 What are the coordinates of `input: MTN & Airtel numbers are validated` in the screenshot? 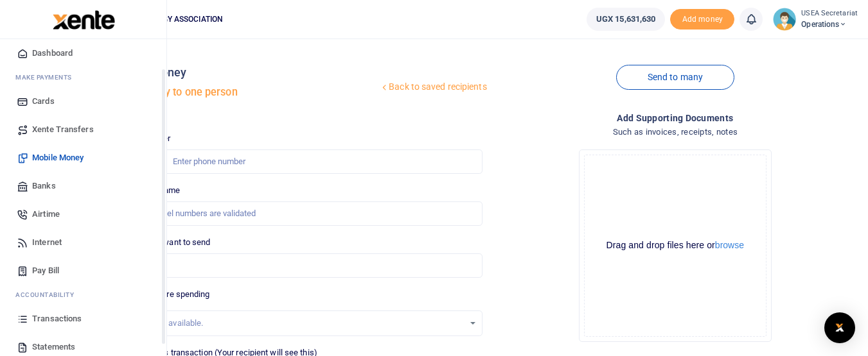 It's located at (300, 214).